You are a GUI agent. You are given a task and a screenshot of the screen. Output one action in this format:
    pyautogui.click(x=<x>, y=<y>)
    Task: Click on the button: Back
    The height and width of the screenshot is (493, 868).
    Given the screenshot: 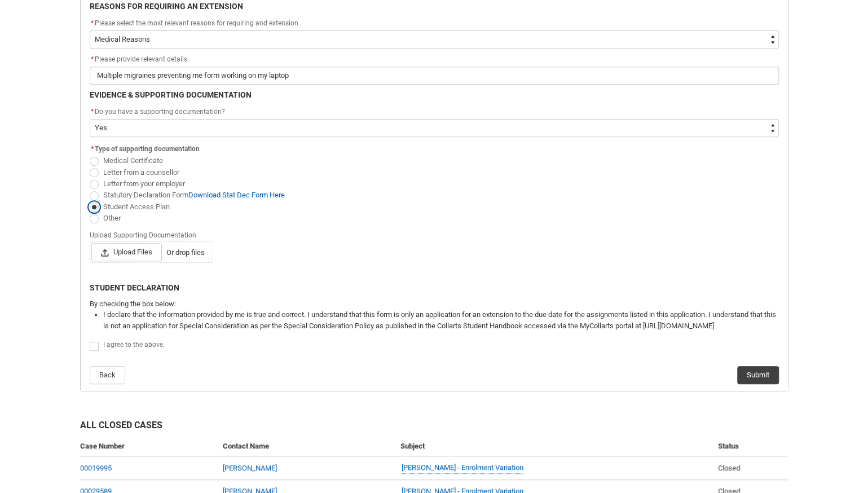 What is the action you would take?
    pyautogui.click(x=107, y=375)
    